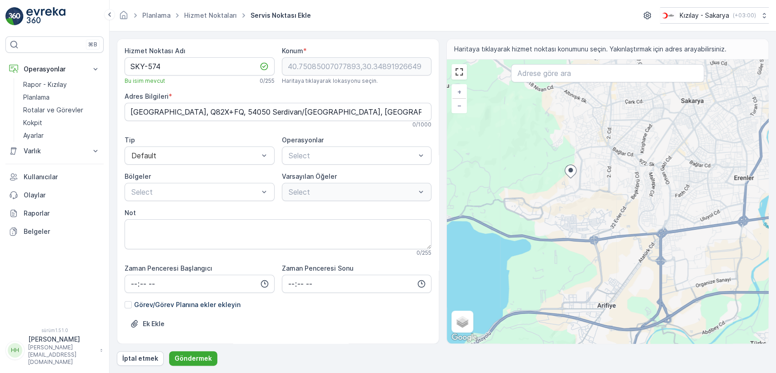 Image resolution: width=776 pixels, height=373 pixels. Describe the element at coordinates (211, 15) in the screenshot. I see `font: Hizmet Noktaları` at that location.